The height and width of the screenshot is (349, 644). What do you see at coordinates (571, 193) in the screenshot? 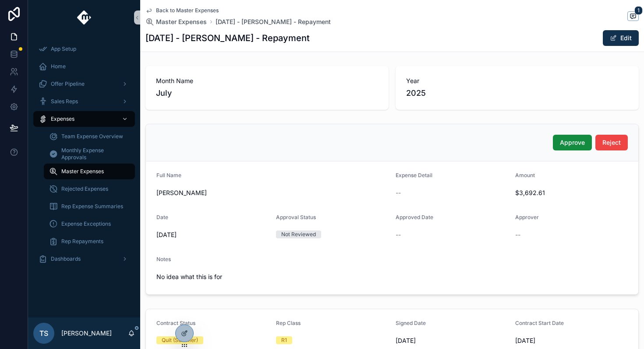
I see `span: $3,692.61` at bounding box center [571, 193].